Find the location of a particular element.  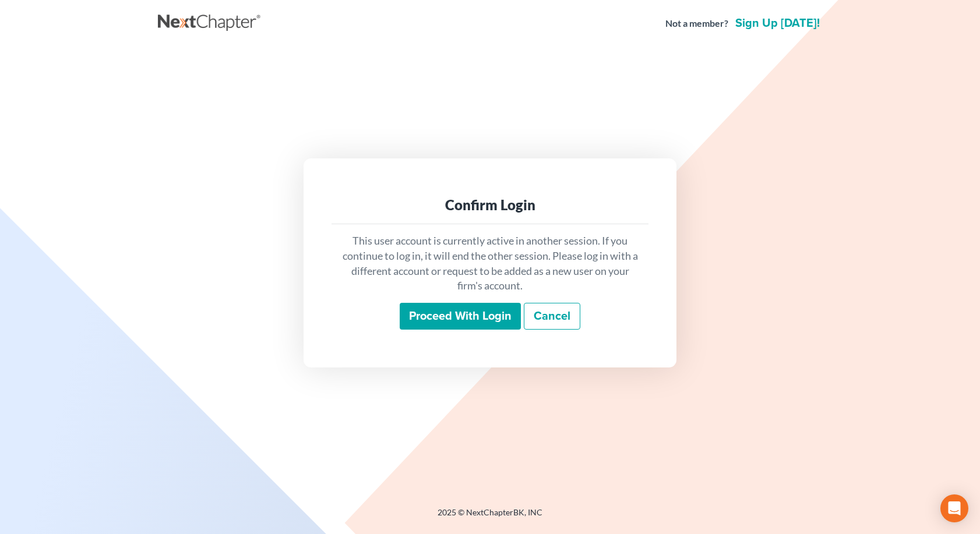

input: Proceed with login is located at coordinates (460, 316).